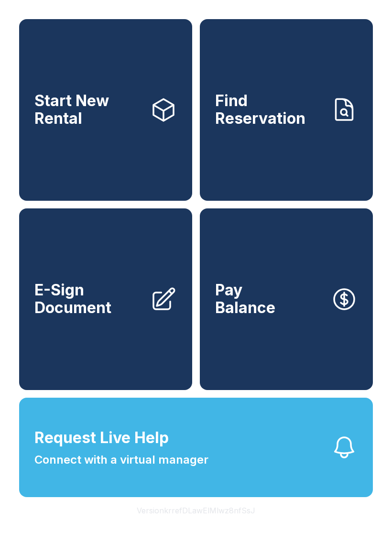 Image resolution: width=392 pixels, height=543 pixels. I want to click on span: Pay Balance, so click(245, 299).